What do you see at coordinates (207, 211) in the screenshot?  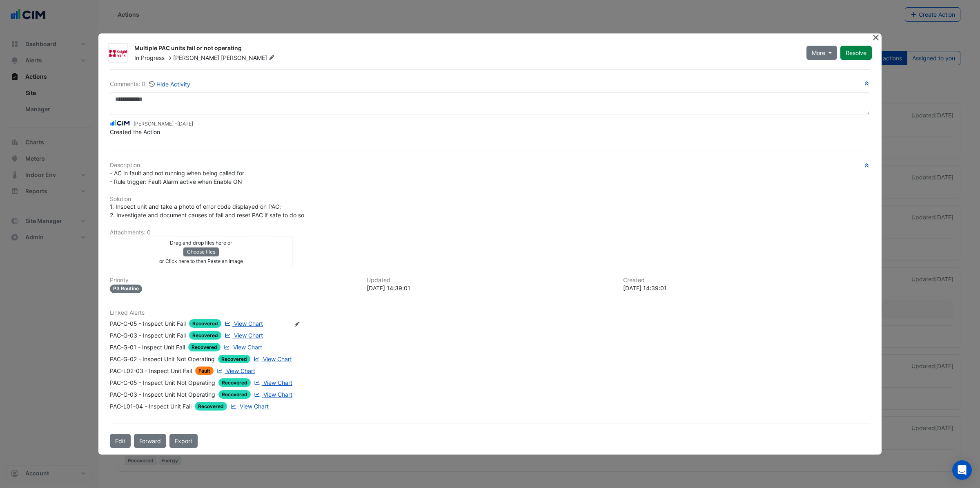 I see `span: 1. Inspect unit and take a photo of error code displayed on PAC; 2. Investigate and document caus...` at bounding box center [207, 211].